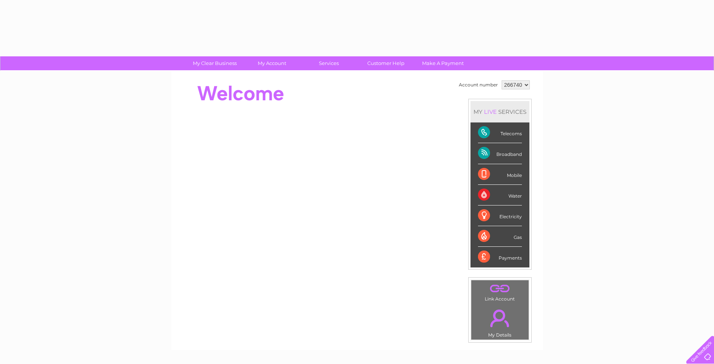  I want to click on a: Services, so click(329, 63).